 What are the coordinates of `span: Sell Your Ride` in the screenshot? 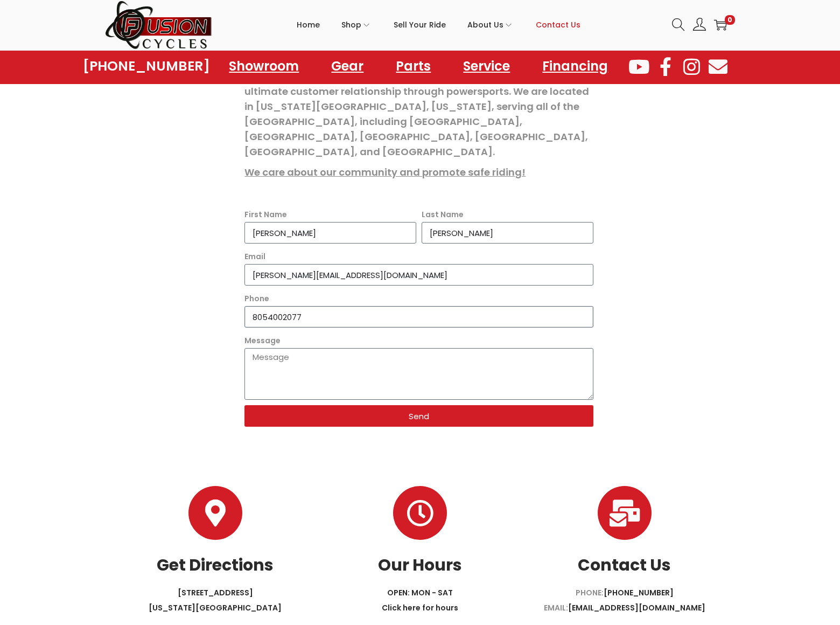 It's located at (419, 25).